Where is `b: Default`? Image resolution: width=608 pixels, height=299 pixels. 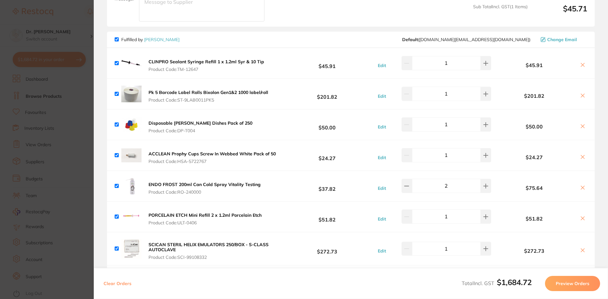
b: Default is located at coordinates (410, 40).